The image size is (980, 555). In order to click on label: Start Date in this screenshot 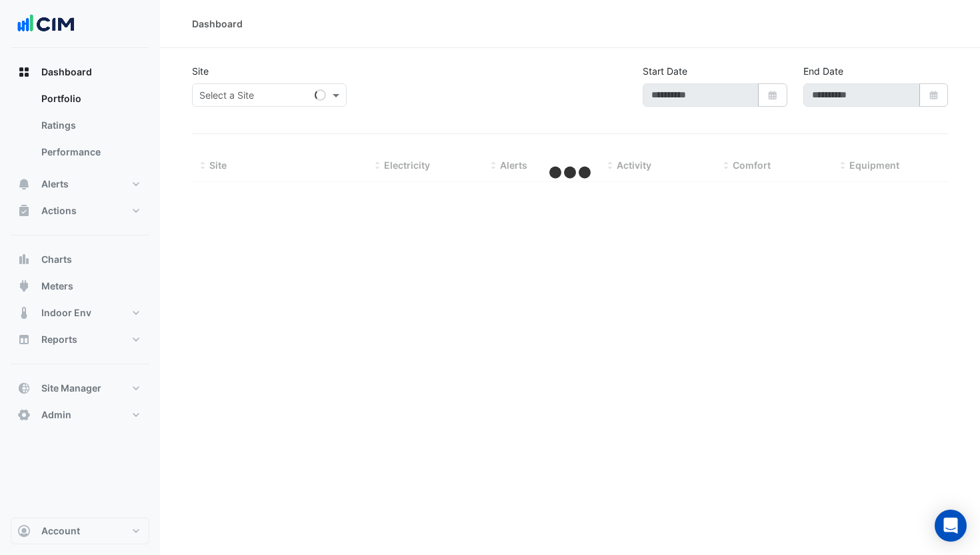, I will do `click(665, 71)`.